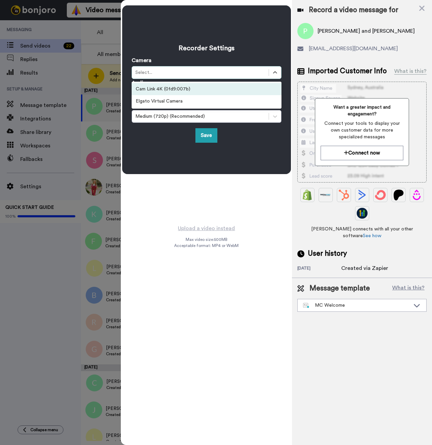 This screenshot has width=432, height=445. What do you see at coordinates (206, 135) in the screenshot?
I see `button: Save` at bounding box center [206, 135].